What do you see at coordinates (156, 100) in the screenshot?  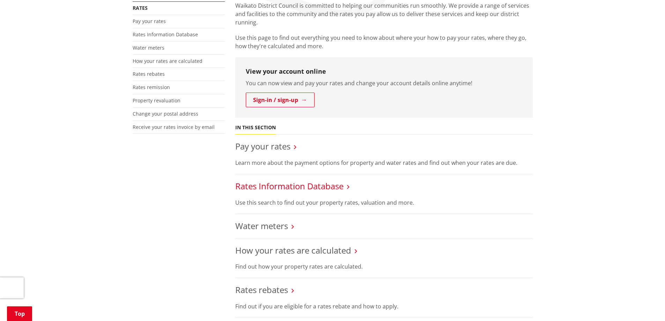 I see `a: Property revaluation` at bounding box center [156, 100].